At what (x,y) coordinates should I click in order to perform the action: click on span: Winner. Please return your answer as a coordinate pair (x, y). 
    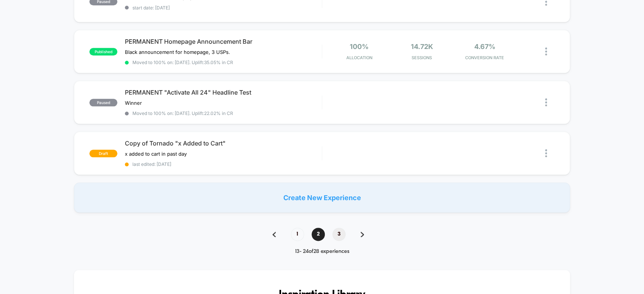
    Looking at the image, I should click on (133, 103).